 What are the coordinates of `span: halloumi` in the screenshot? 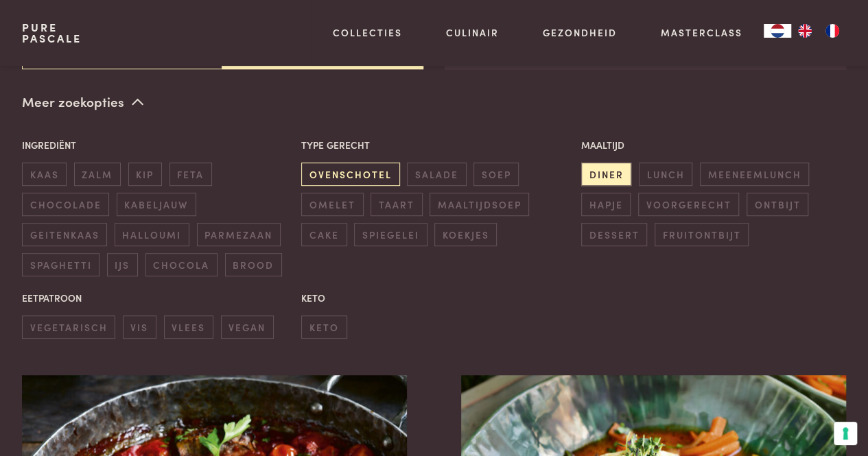 It's located at (151, 234).